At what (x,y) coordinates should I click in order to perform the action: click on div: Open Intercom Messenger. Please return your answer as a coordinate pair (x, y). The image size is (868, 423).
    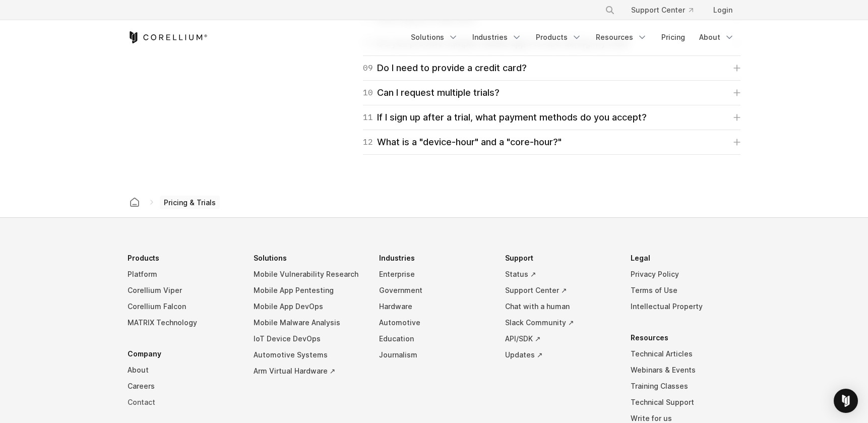
    Looking at the image, I should click on (846, 401).